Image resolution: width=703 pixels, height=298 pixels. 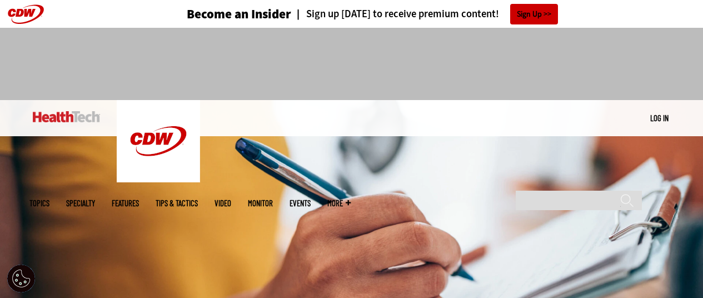 What do you see at coordinates (39, 203) in the screenshot?
I see `span: Topics` at bounding box center [39, 203].